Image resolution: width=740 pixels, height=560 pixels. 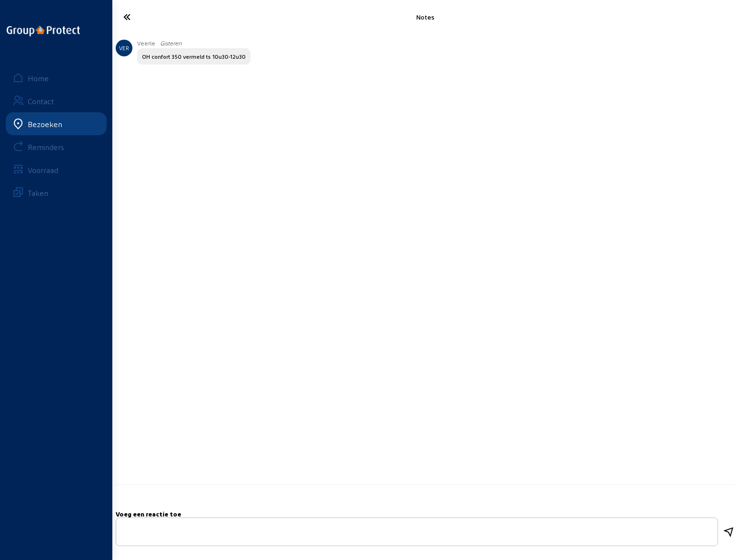 I want to click on span: Veerle, so click(x=146, y=43).